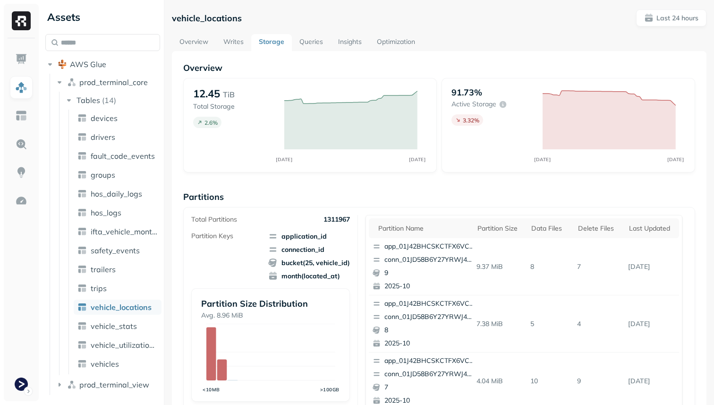  I want to click on p: 91.73%, so click(467, 92).